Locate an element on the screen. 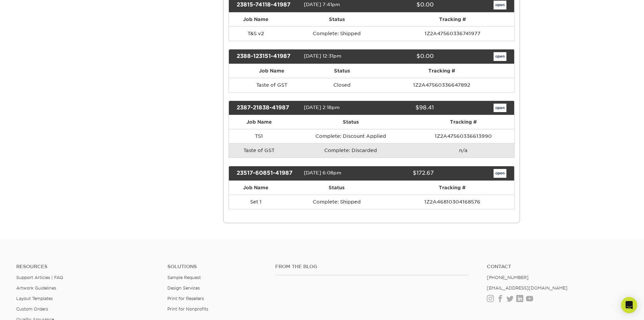 The width and height of the screenshot is (644, 320). td: T&S v2 is located at coordinates (256, 34).